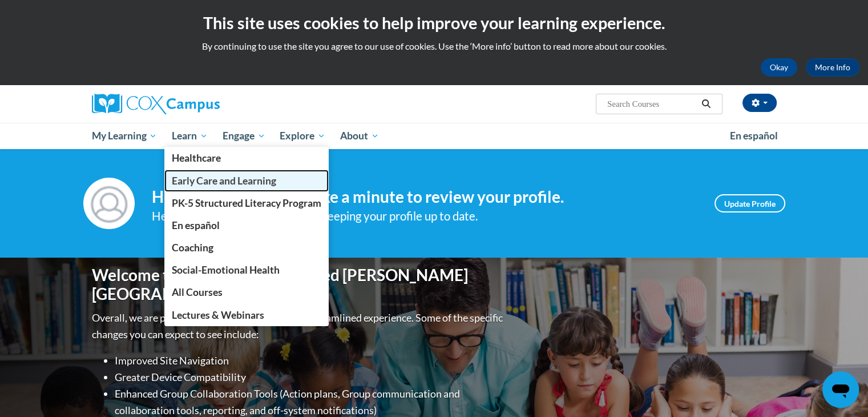 Image resolution: width=868 pixels, height=417 pixels. What do you see at coordinates (302, 136) in the screenshot?
I see `span: Explore` at bounding box center [302, 136].